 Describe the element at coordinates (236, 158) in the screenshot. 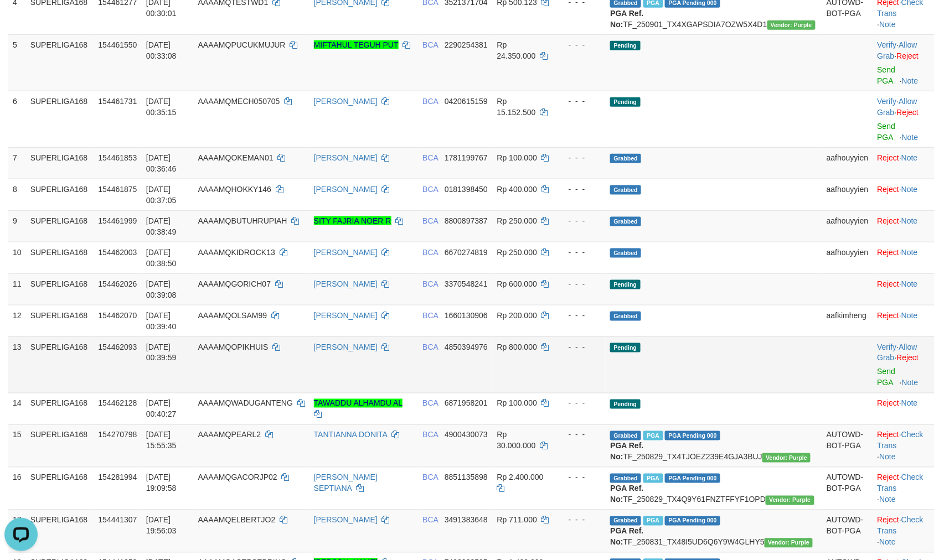

I see `span: AAAAMQOKEMAN01` at that location.